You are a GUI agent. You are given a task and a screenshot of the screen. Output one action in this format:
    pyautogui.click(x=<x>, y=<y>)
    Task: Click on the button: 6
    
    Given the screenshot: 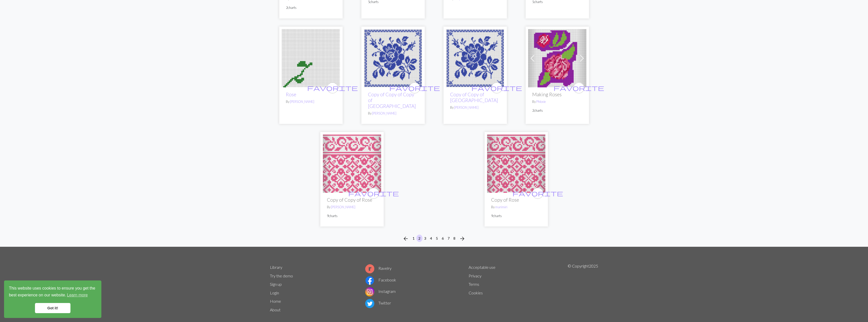 What is the action you would take?
    pyautogui.click(x=443, y=238)
    